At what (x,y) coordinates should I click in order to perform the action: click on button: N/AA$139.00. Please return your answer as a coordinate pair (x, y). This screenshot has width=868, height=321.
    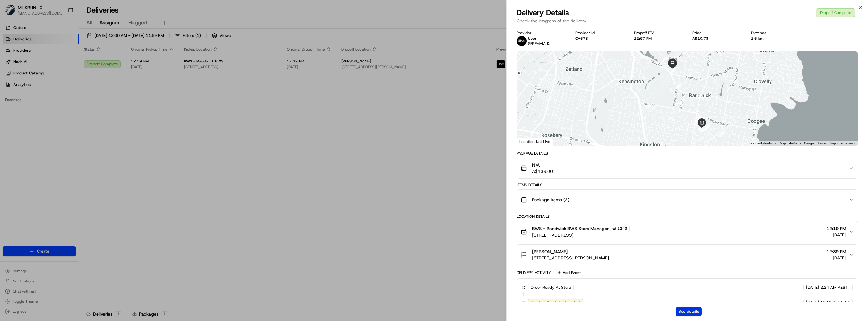
    Looking at the image, I should click on (687, 169).